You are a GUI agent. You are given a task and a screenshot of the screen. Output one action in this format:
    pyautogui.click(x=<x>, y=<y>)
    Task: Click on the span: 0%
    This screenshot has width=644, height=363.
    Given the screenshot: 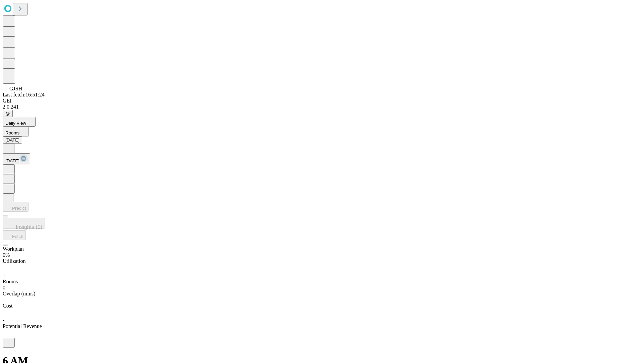 What is the action you would take?
    pyautogui.click(x=6, y=254)
    